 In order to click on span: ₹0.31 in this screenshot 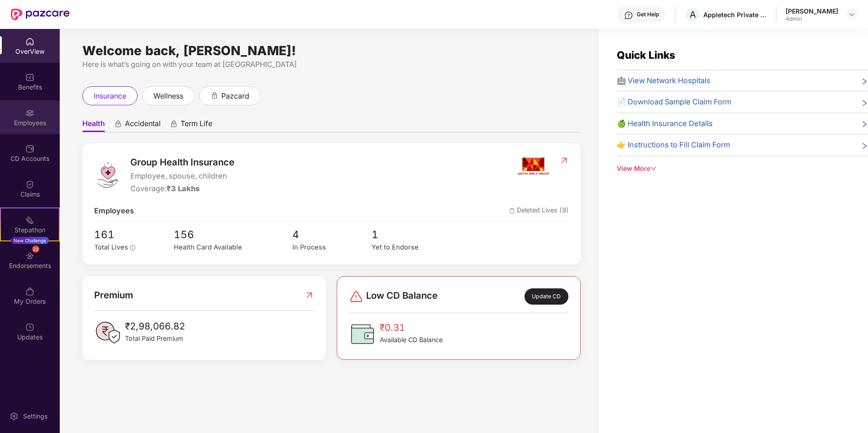, I will do `click(411, 328)`.